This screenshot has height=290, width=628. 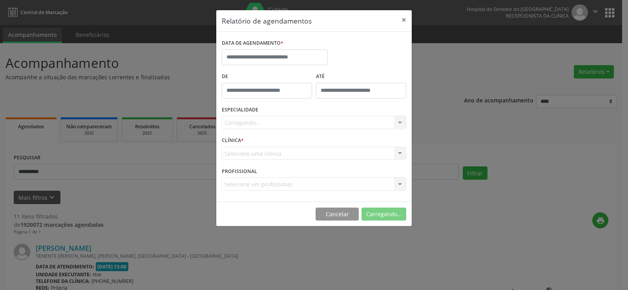 I want to click on h5: Relatório de agendamentos, so click(x=267, y=21).